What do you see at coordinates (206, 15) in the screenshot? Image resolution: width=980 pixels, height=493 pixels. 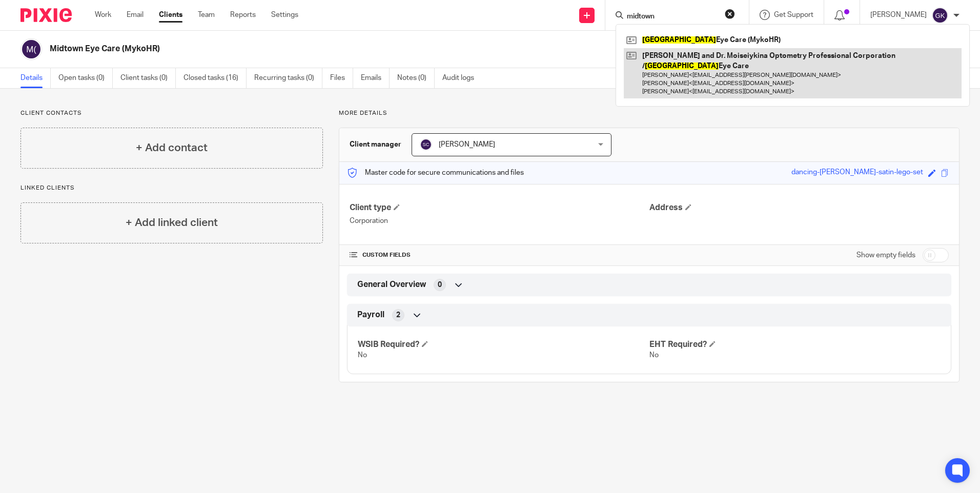 I see `a: Team` at bounding box center [206, 15].